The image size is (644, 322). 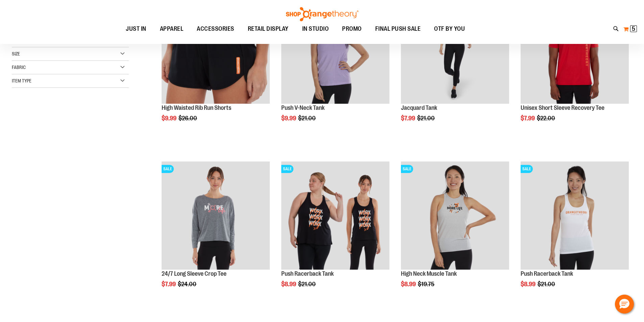 What do you see at coordinates (16, 54) in the screenshot?
I see `span: Size` at bounding box center [16, 54].